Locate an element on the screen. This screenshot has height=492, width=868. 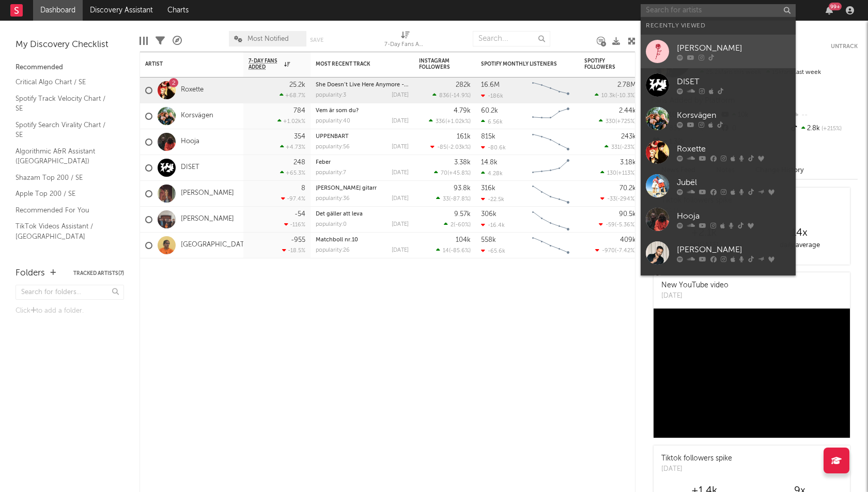
a: DISET is located at coordinates (190, 168).